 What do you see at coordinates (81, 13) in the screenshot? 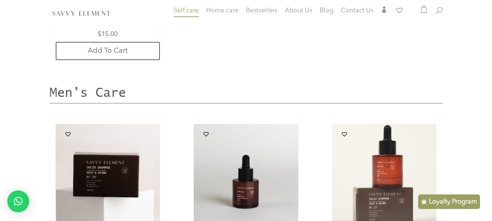
I see `img: SavvyElement` at bounding box center [81, 13].